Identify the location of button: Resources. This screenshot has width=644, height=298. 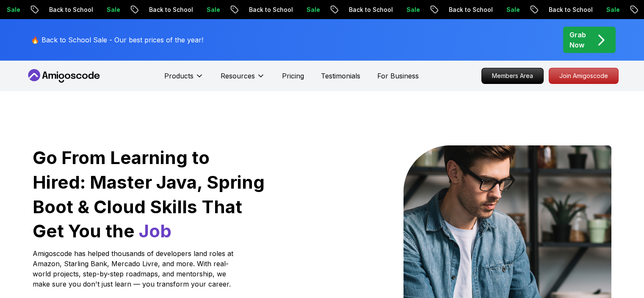
(243, 80).